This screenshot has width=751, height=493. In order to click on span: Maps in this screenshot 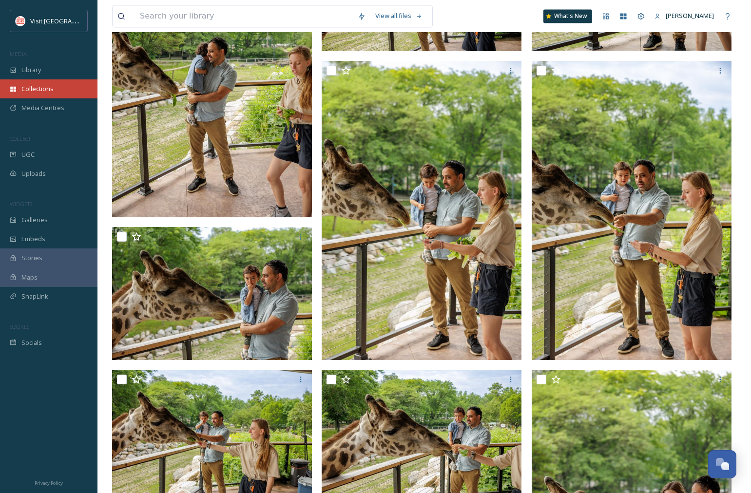, I will do `click(29, 277)`.